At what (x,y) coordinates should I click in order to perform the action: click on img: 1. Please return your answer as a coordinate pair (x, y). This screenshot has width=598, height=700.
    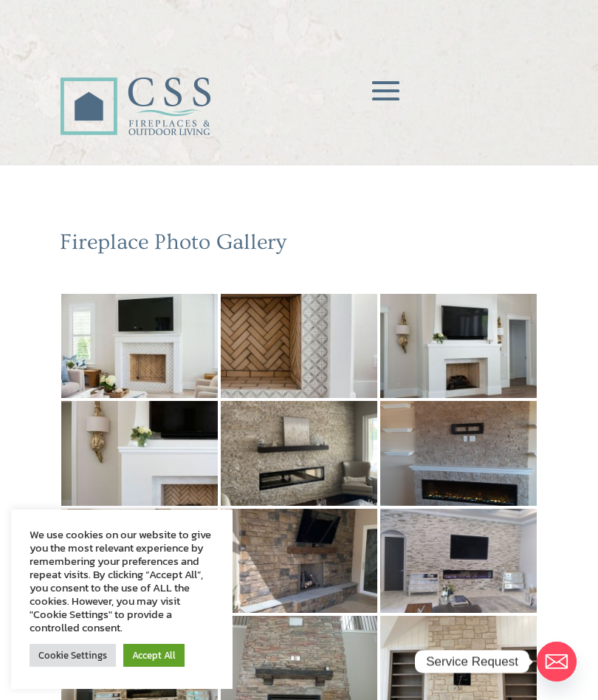
    Looking at the image, I should click on (140, 346).